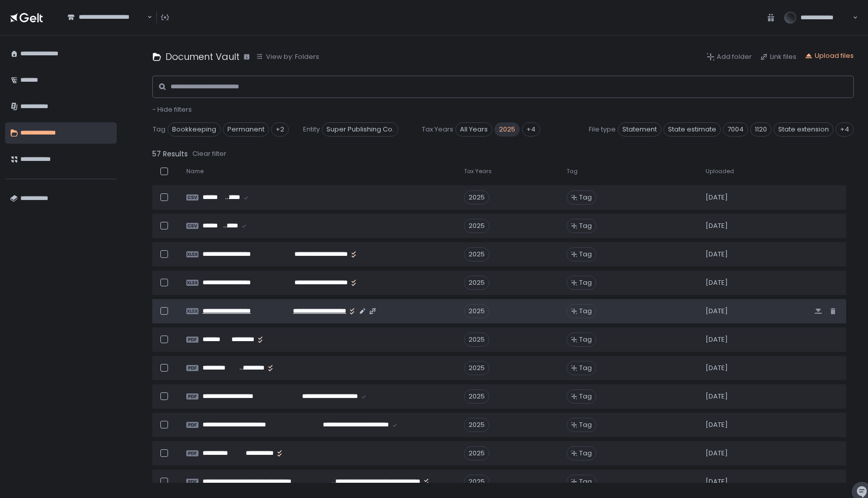 This screenshot has width=868, height=498. Describe the element at coordinates (209, 154) in the screenshot. I see `button: Clear filter` at that location.